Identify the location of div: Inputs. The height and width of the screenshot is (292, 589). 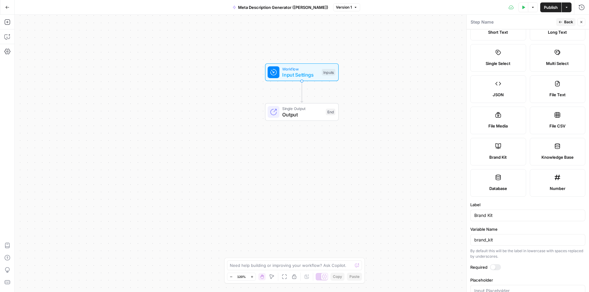
(329, 72).